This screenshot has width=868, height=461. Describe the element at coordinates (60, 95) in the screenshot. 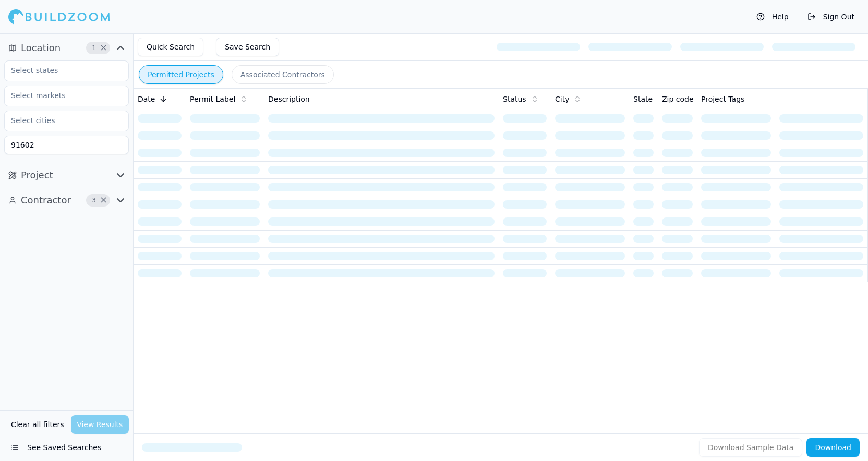

I see `input: Select markets` at that location.